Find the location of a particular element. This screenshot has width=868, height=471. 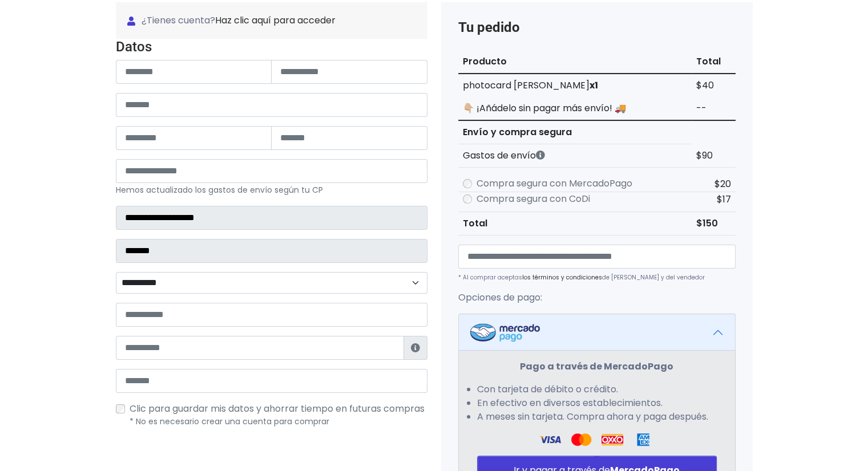

th: Gastos de envío is located at coordinates (574, 155).